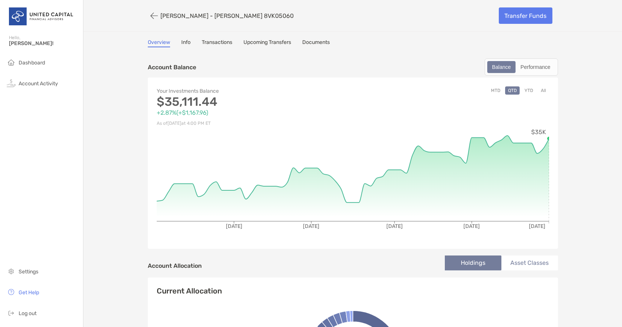 This screenshot has height=327, width=622. What do you see at coordinates (41, 16) in the screenshot?
I see `img: United Capital Logo` at bounding box center [41, 16].